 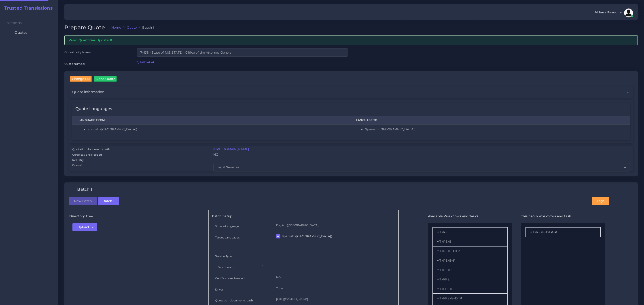 I want to click on a: QAR124646, so click(x=146, y=62).